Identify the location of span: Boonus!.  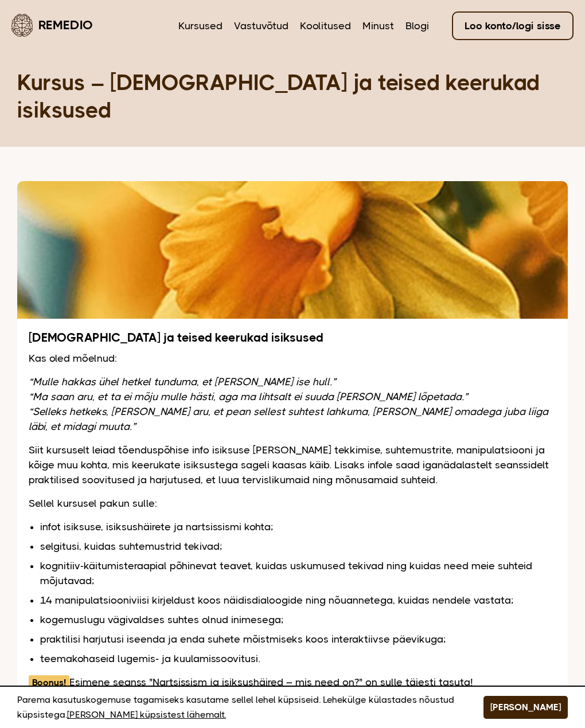
(49, 683).